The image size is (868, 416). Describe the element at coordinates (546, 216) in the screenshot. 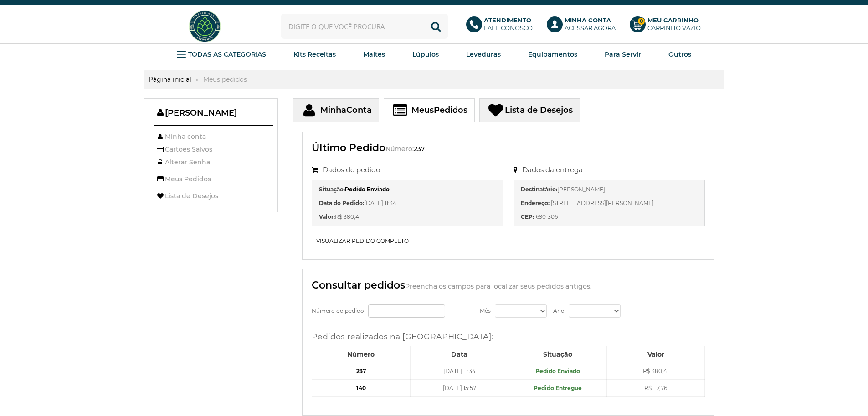

I see `span: 16901306` at that location.